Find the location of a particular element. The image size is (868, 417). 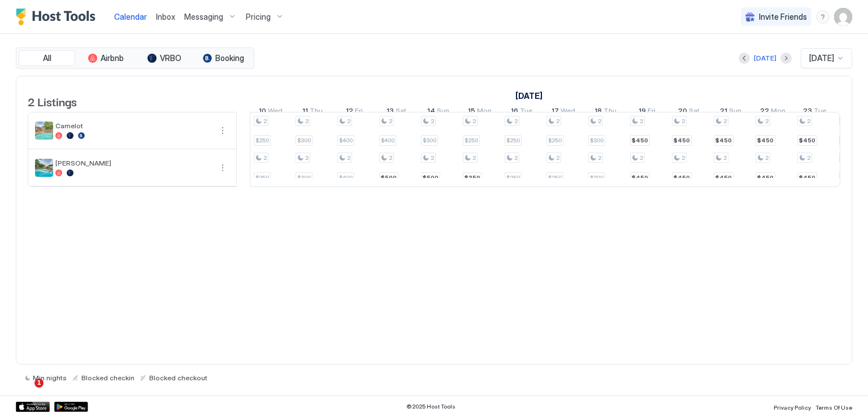

a: December 23, 2025 is located at coordinates (815, 112).